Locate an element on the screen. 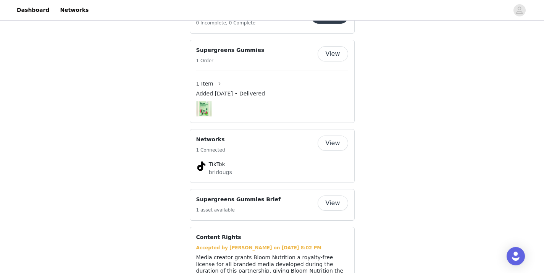 This screenshot has width=544, height=273. h4: Content Rights is located at coordinates (219, 237).